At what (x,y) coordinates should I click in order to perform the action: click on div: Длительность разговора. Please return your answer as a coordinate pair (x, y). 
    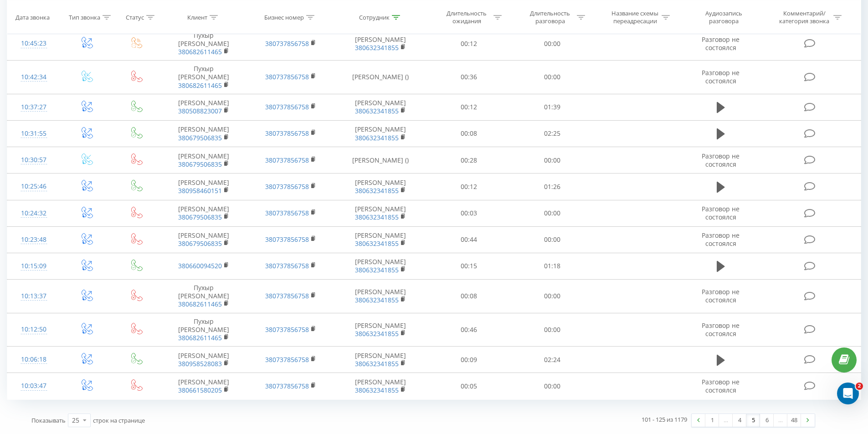
    Looking at the image, I should click on (550, 17).